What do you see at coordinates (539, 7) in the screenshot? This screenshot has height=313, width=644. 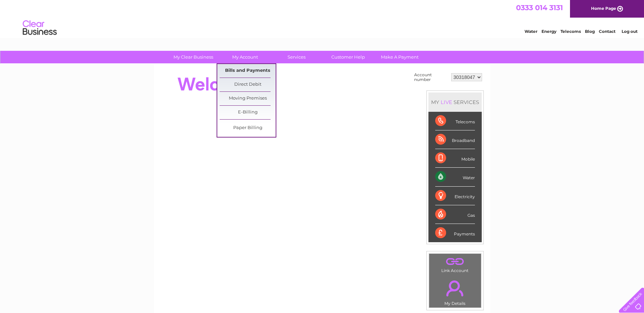 I see `span: 0333 014 3131` at bounding box center [539, 7].